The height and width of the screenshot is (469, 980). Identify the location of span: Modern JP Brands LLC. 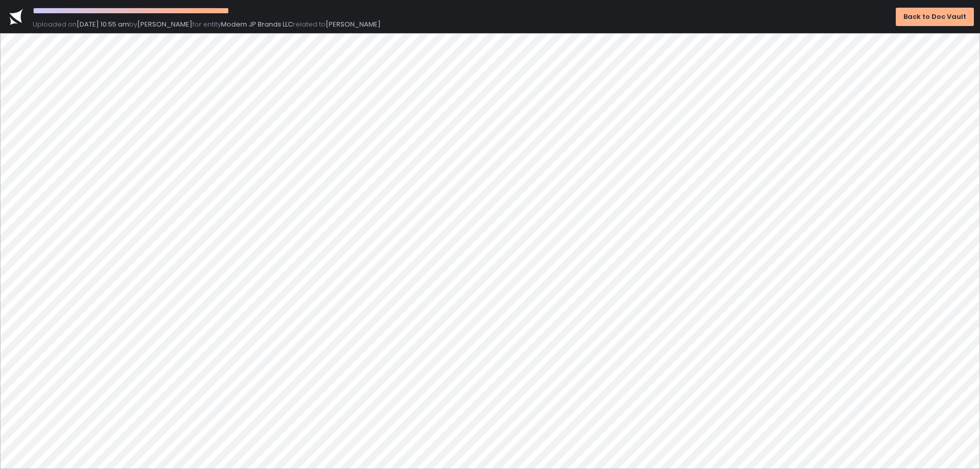
(257, 24).